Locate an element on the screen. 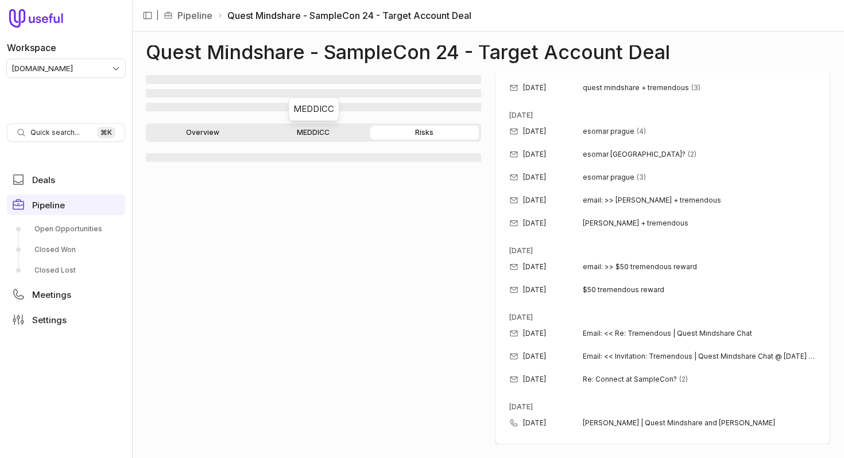  button: Collapse sidebar is located at coordinates (148, 15).